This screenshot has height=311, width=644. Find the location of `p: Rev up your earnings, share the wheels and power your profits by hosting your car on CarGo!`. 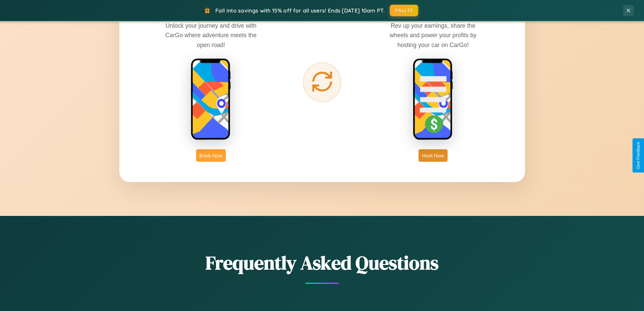

p: Rev up your earnings, share the wheels and power your profits by hosting your car on CarGo! is located at coordinates (433, 36).